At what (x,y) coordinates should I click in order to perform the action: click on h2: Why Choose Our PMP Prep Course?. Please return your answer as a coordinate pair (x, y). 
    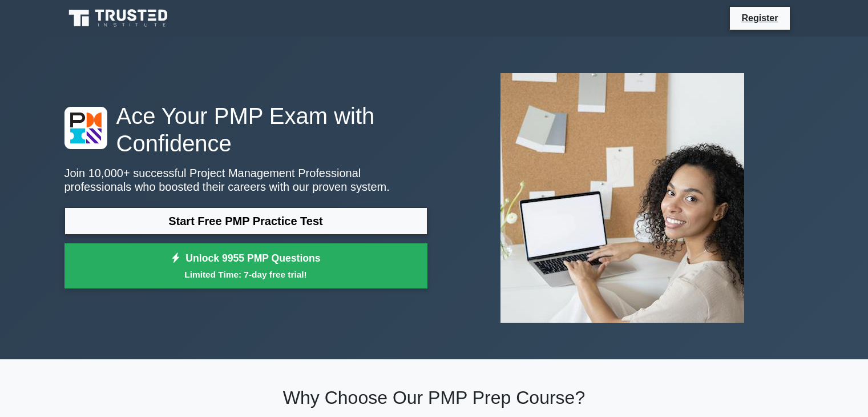
    Looking at the image, I should click on (434, 397).